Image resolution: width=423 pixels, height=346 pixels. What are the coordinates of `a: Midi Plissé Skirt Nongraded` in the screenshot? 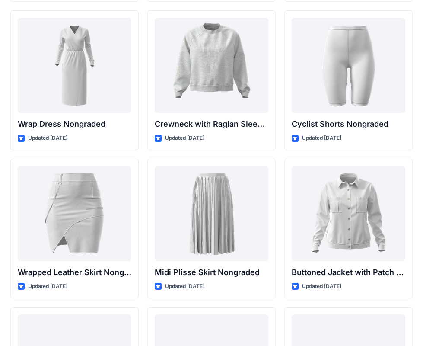 It's located at (211, 213).